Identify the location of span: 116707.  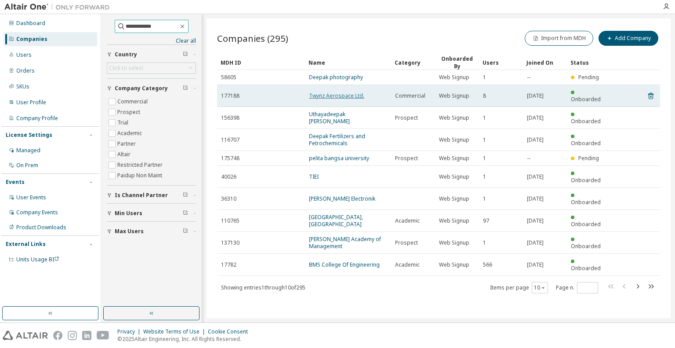
(230, 140).